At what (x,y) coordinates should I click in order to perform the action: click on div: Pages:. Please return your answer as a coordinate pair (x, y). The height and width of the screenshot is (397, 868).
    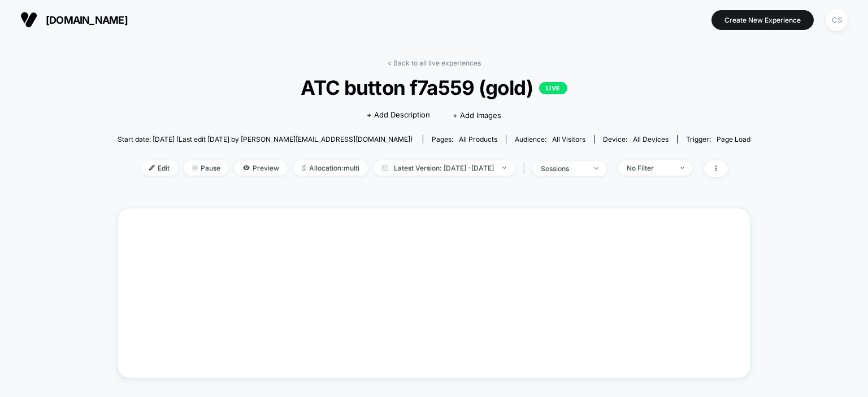
    Looking at the image, I should click on (464, 139).